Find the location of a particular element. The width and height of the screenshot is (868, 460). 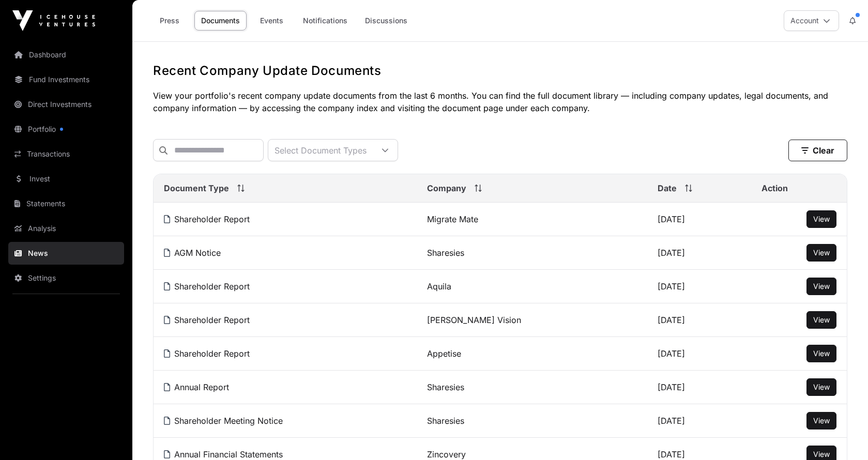

a: Statements is located at coordinates (66, 204).